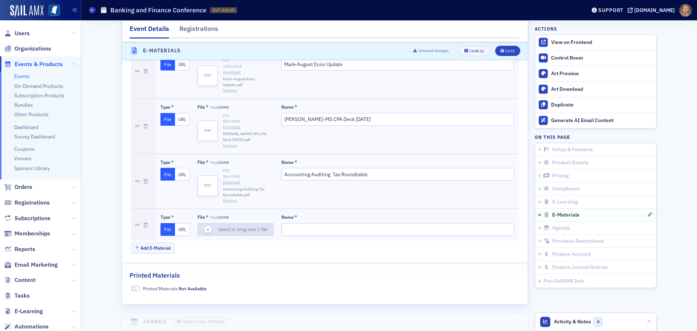  What do you see at coordinates (20, 280) in the screenshot?
I see `a: Content` at bounding box center [20, 280].